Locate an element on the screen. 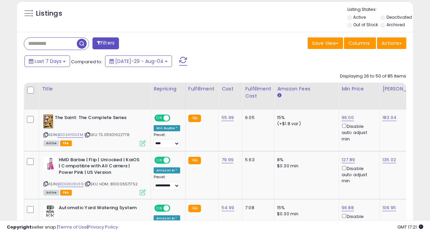 The height and width of the screenshot is (234, 430). span: 2025-08-12 17:21 GMT is located at coordinates (410, 226).